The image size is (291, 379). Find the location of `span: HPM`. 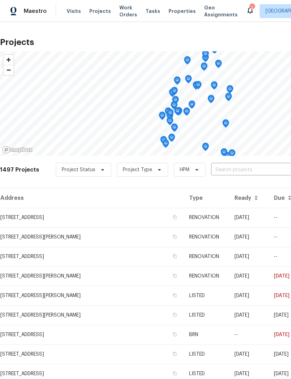

span: HPM is located at coordinates (185, 170).